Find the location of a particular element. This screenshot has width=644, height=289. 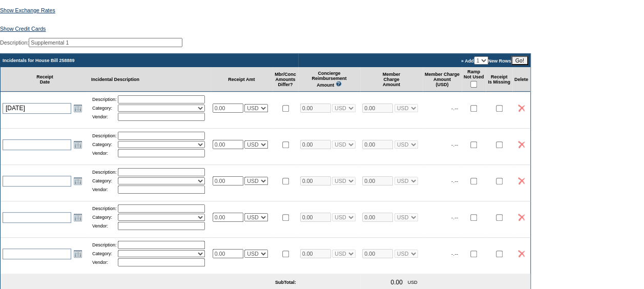

td: » Add New Rows is located at coordinates (414, 60).